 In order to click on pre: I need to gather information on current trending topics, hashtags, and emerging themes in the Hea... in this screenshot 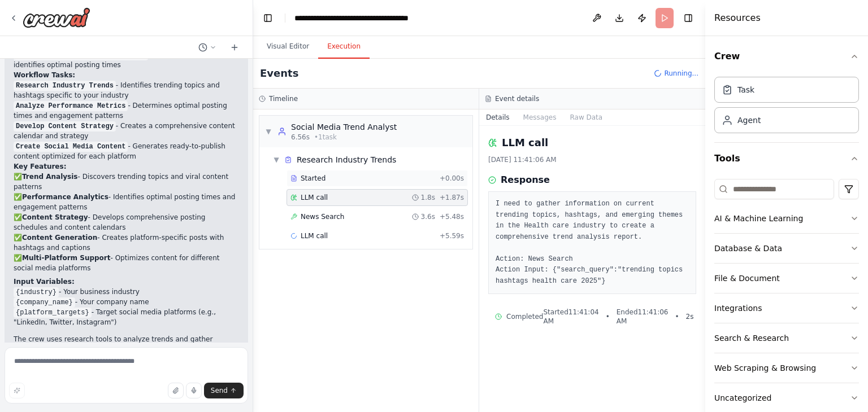, I will do `click(592, 242)`.